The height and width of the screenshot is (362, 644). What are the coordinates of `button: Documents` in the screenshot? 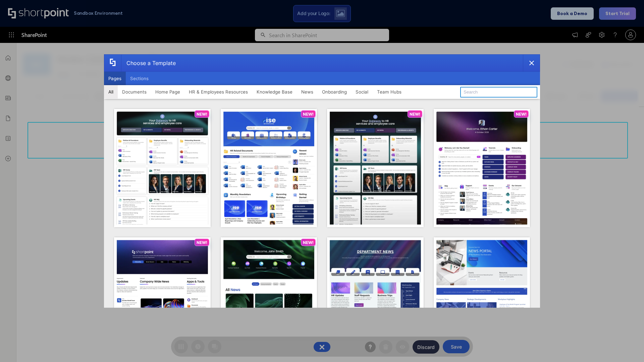 It's located at (134, 92).